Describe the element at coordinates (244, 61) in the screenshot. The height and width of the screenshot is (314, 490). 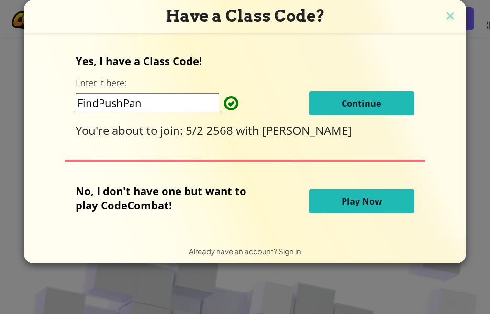
I see `p: Yes, I have a Class Code!` at that location.